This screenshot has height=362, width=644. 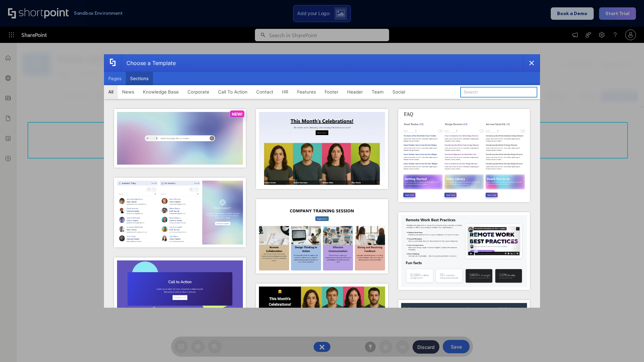 I want to click on button: HR, so click(x=285, y=92).